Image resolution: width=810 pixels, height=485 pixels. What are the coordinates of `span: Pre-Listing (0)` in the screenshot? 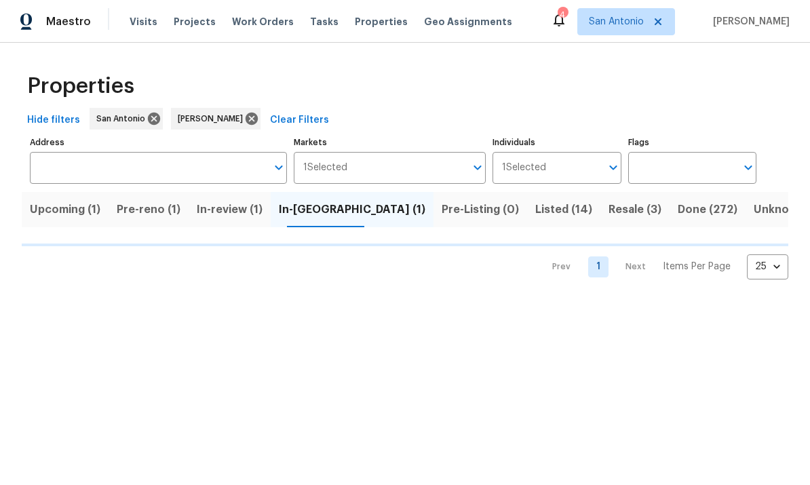 It's located at (480, 210).